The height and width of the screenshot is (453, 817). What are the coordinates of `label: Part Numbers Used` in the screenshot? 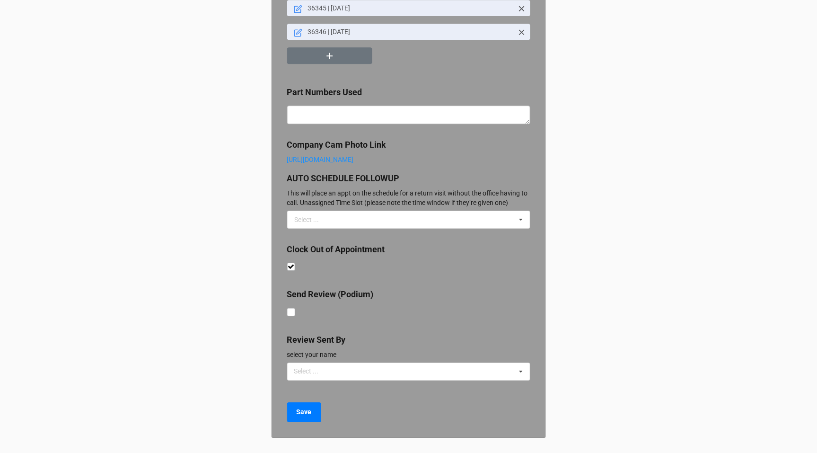 It's located at (324, 92).